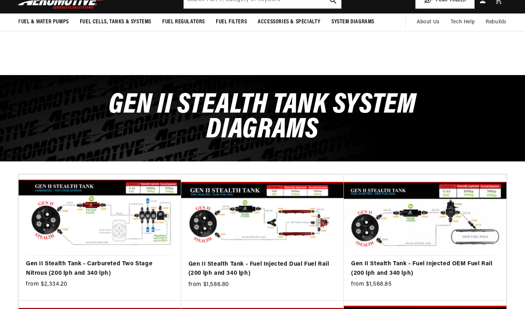 The height and width of the screenshot is (309, 525). I want to click on span: Fuel Filters, so click(231, 22).